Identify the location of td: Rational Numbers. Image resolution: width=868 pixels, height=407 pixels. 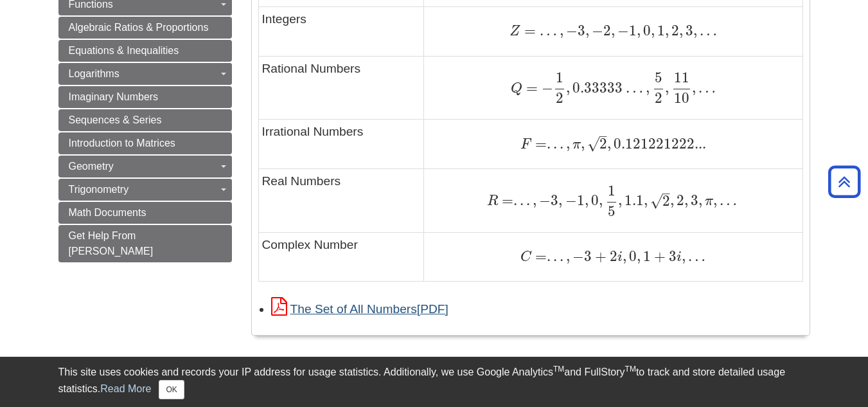
(341, 87).